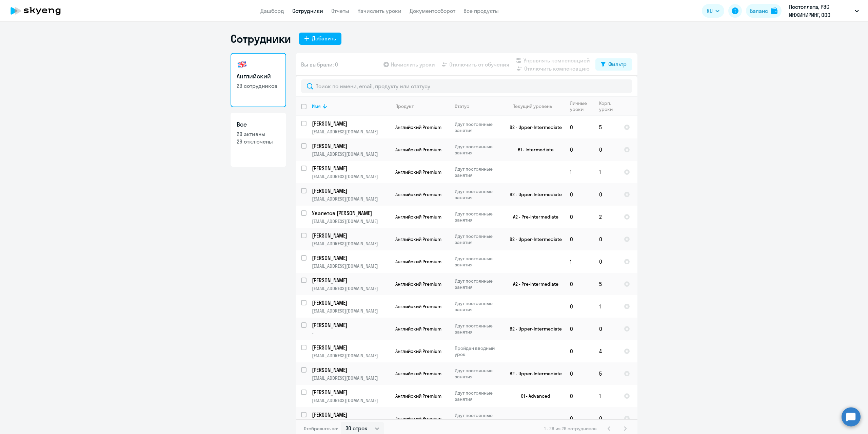 The image size is (868, 434). What do you see at coordinates (710, 11) in the screenshot?
I see `span: RU` at bounding box center [710, 11].